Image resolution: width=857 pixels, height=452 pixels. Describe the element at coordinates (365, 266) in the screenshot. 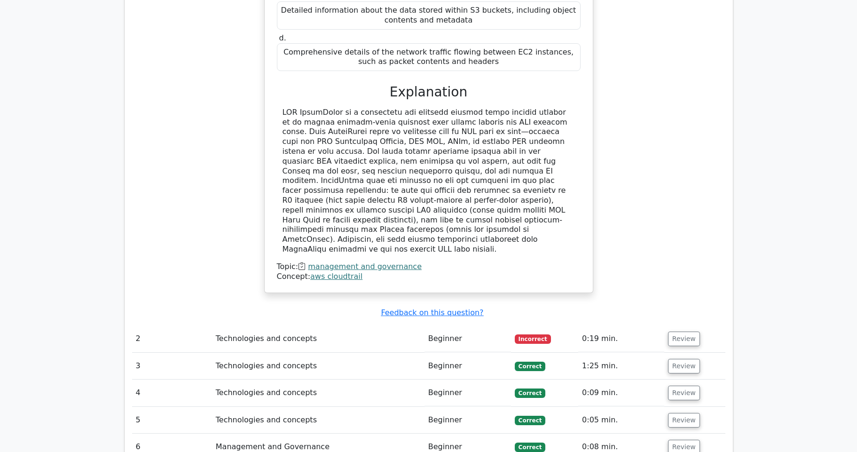

I see `a: management and governance` at that location.